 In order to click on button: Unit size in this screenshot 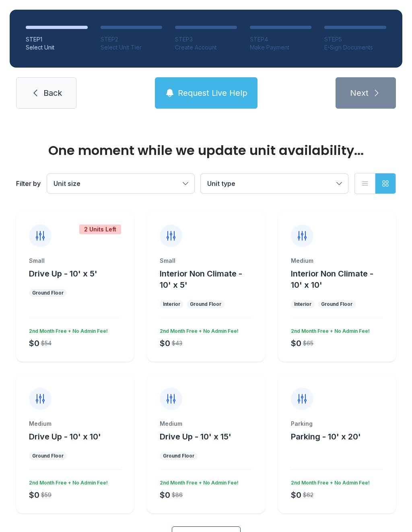, I will do `click(121, 183)`.